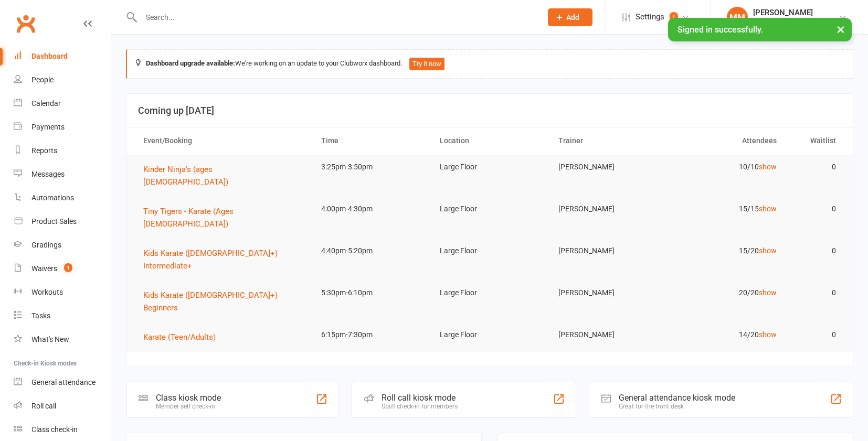 Image resolution: width=868 pixels, height=441 pixels. Describe the element at coordinates (816, 140) in the screenshot. I see `th: Waitlist` at that location.